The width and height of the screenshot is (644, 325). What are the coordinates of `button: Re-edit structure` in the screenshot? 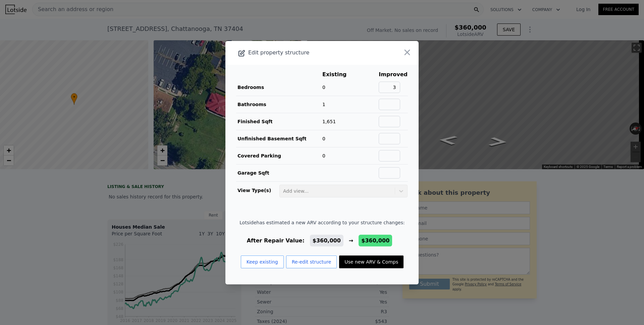 It's located at (311, 262).